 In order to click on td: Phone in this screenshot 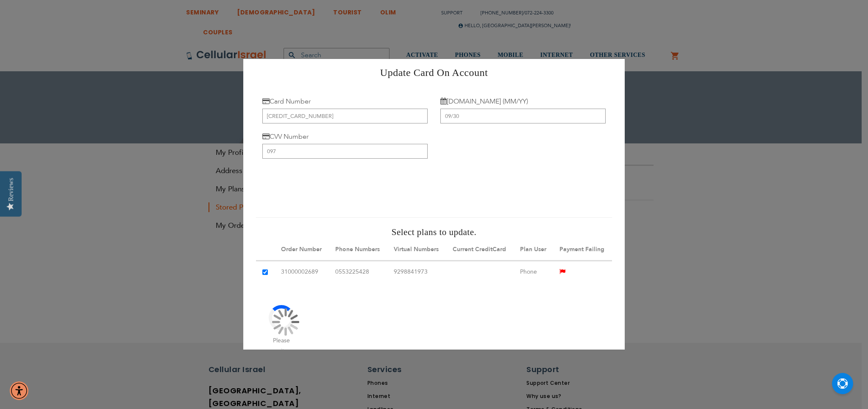, I will do `click(534, 273)`.